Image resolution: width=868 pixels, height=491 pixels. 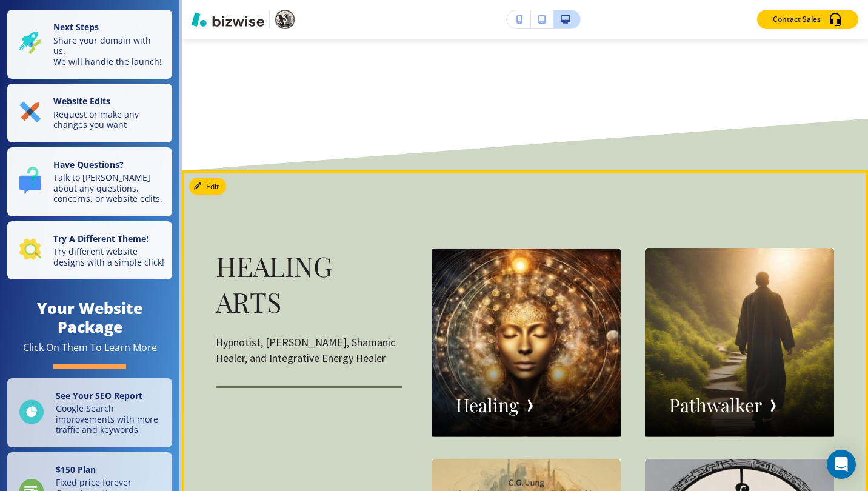 I want to click on strong: Next Steps, so click(x=76, y=27).